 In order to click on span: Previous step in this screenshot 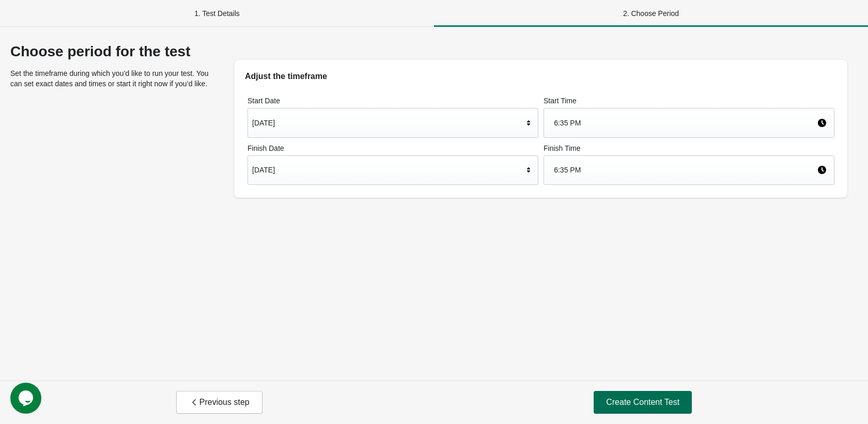, I will do `click(219, 403)`.